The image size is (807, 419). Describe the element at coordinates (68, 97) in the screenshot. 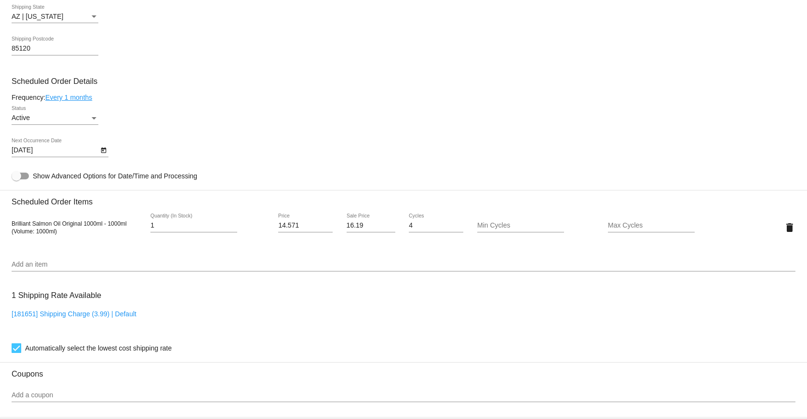

I see `a: Every 1 months` at that location.